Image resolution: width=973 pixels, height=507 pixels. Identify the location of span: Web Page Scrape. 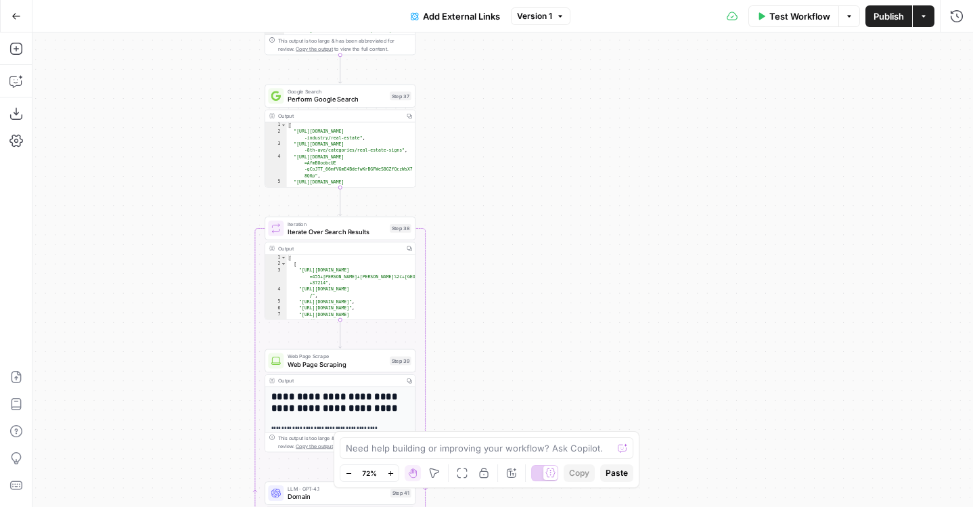
(336, 357).